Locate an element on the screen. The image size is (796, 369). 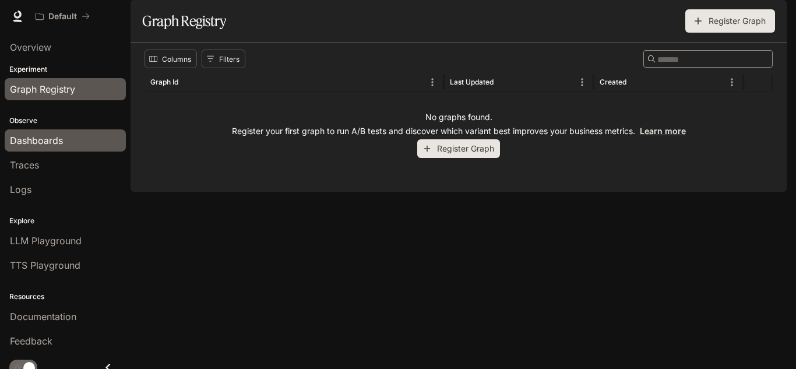
h1: Graph Registry is located at coordinates (184, 21).